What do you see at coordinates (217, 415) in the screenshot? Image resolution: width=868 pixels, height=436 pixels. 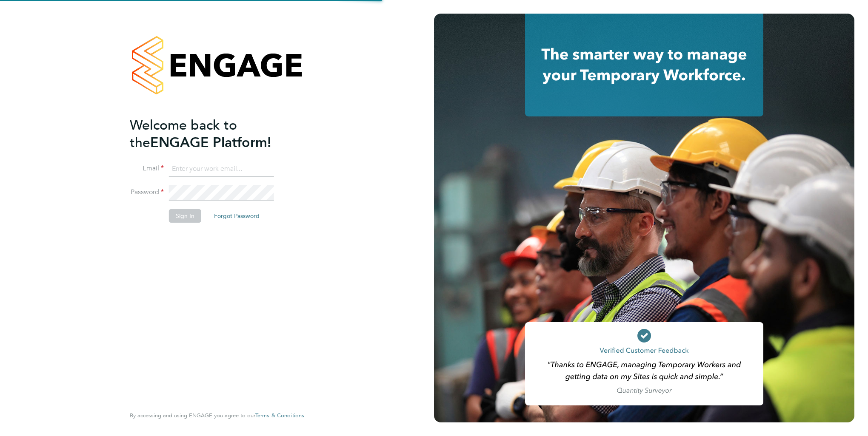 I see `span: By accessing and using ENGAGE you agree to our` at bounding box center [217, 415].